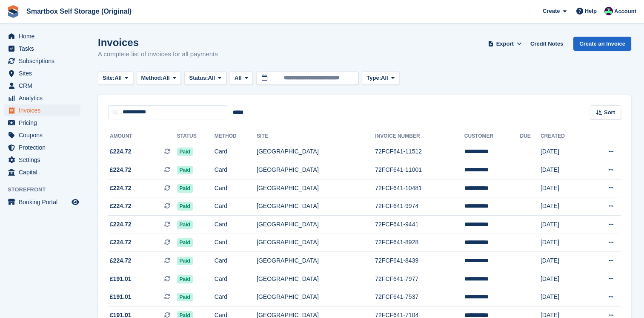 This screenshot has width=644, height=318. What do you see at coordinates (420, 188) in the screenshot?
I see `td: 72FCF641-10481` at bounding box center [420, 188].